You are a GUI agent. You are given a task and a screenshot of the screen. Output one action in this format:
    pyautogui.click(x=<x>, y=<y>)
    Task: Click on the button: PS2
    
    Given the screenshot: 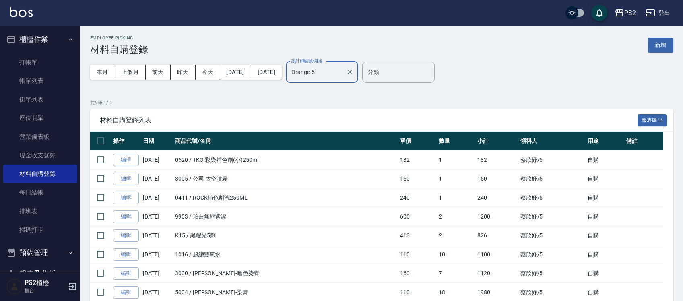 What is the action you would take?
    pyautogui.click(x=625, y=13)
    